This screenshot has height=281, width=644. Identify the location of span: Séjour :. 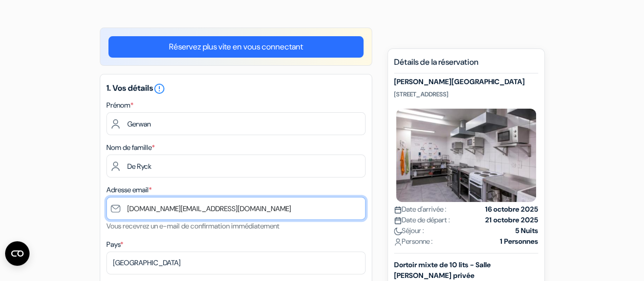
(409, 231).